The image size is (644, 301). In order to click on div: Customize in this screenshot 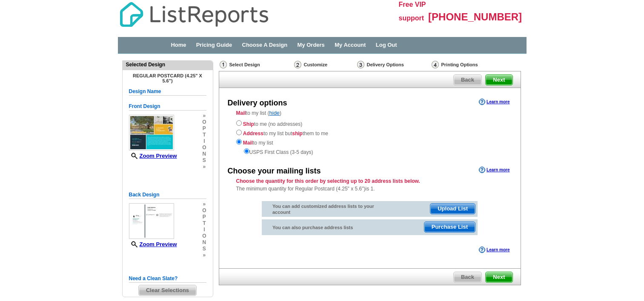, I will do `click(325, 64)`.